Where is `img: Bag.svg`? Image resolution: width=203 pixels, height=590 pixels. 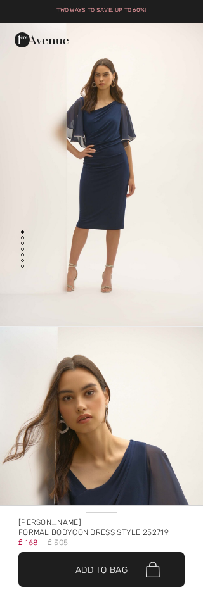
img: Bag.svg is located at coordinates (153, 570).